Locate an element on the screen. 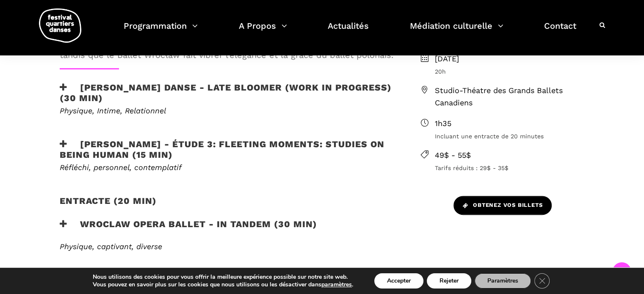 The height and width of the screenshot is (294, 644). span: Incluant une entracte de 20 minutes is located at coordinates (510, 136).